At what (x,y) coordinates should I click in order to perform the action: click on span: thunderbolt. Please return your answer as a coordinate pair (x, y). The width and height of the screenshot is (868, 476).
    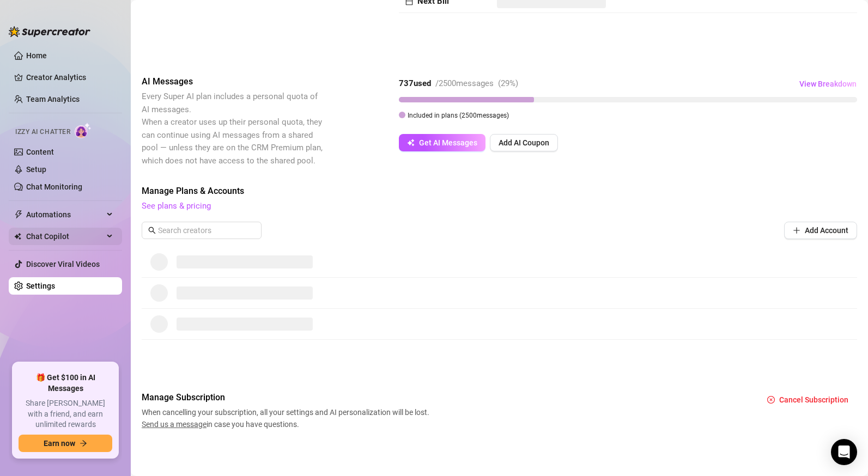
    Looking at the image, I should click on (19, 215).